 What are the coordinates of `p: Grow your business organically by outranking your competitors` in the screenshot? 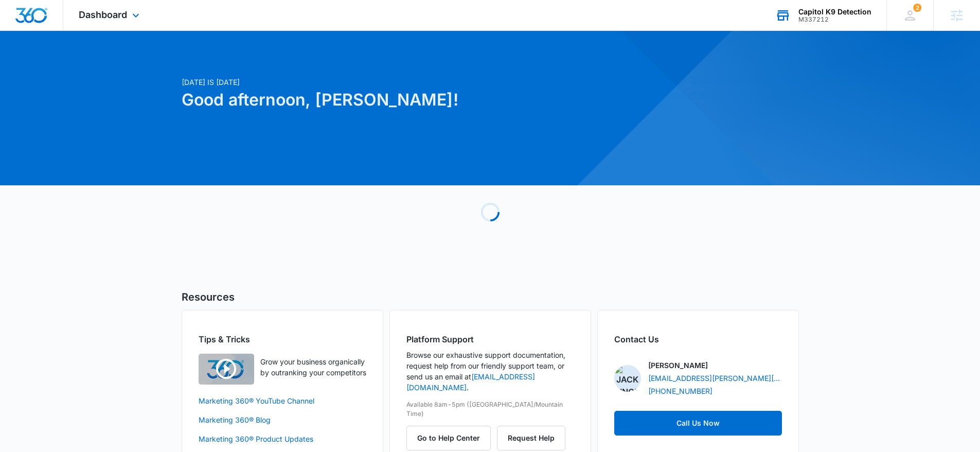 It's located at (314, 367).